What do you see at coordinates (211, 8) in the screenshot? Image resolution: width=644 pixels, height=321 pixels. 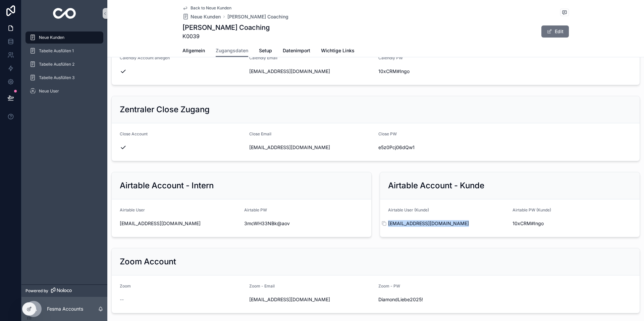 I see `span: Back to Neue Kunden` at bounding box center [211, 8].